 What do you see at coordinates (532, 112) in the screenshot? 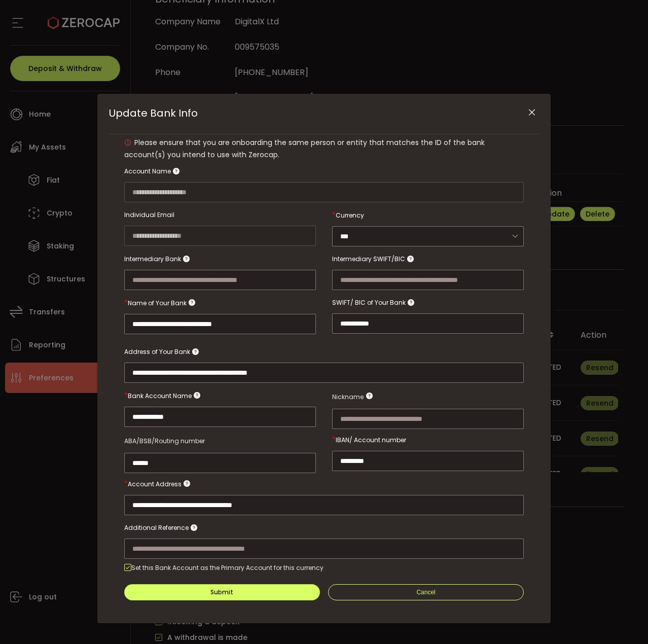
I see `button: Close` at bounding box center [532, 112].